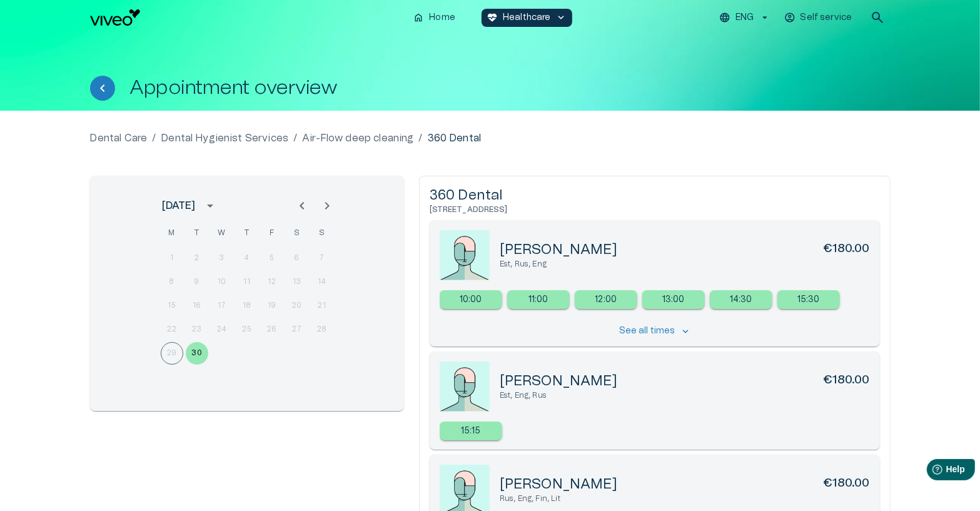  What do you see at coordinates (526, 18) in the screenshot?
I see `p: Healthcare` at bounding box center [526, 18].